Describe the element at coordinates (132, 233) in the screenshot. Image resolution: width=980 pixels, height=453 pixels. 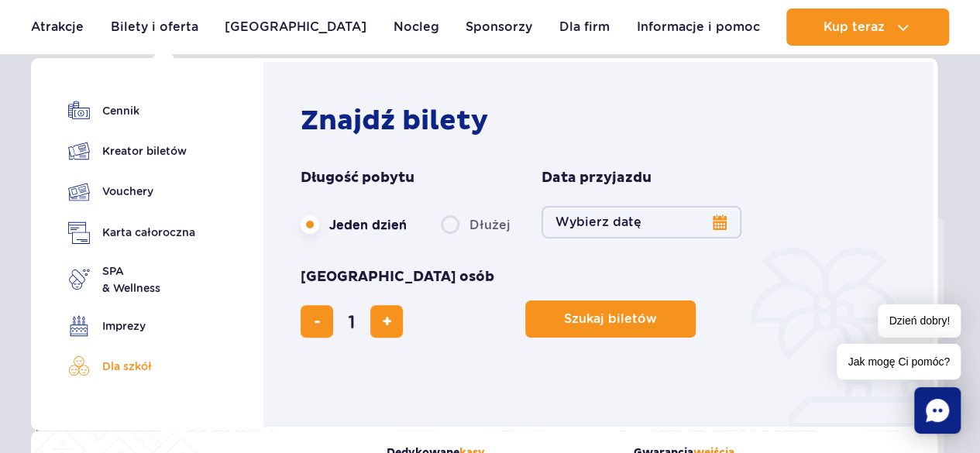
I see `a: Karta całoroczna` at that location.